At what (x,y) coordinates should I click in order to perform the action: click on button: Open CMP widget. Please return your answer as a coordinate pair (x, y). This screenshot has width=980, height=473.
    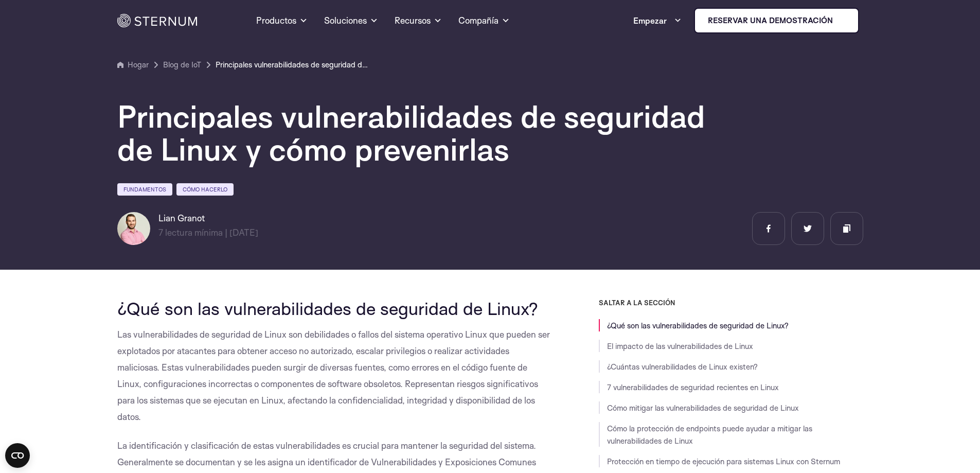
    Looking at the image, I should click on (18, 455).